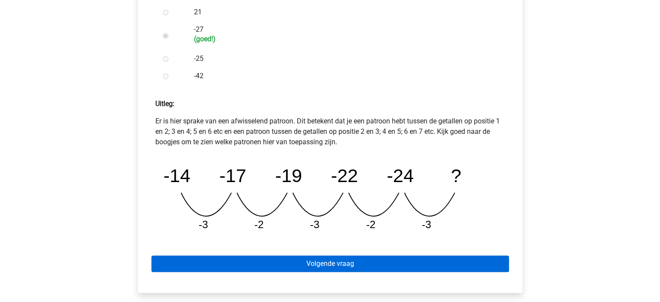  Describe the element at coordinates (344, 33) in the screenshot. I see `label: -27` at that location.